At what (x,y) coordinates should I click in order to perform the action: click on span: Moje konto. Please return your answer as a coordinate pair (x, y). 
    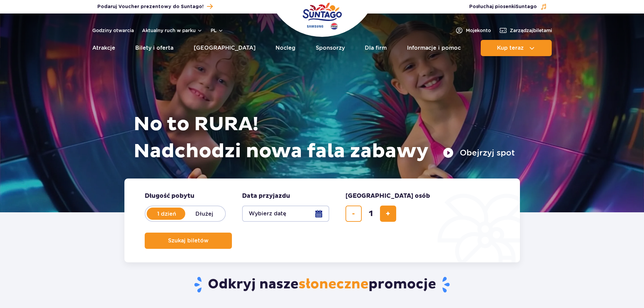
    Looking at the image, I should click on (478, 31).